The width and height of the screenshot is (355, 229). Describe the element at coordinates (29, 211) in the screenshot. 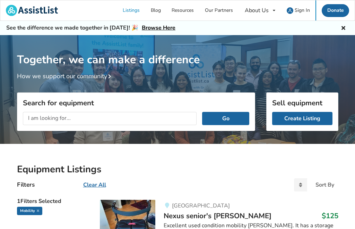

I see `div: Mobility` at that location.